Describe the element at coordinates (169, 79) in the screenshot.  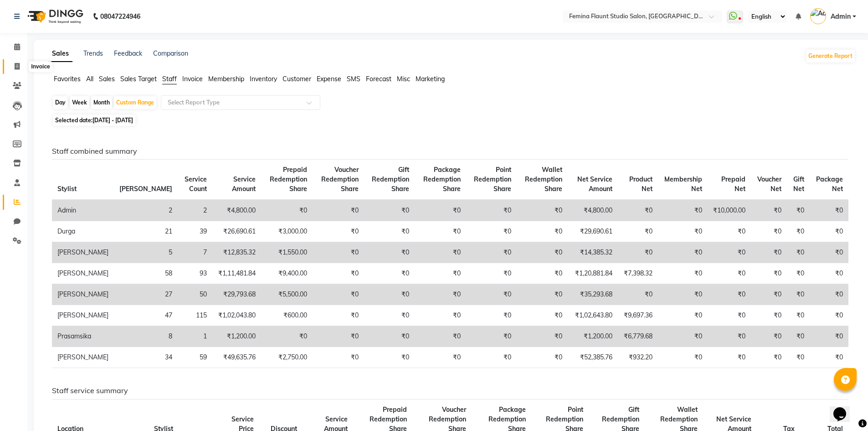
I see `span: Staff` at that location.